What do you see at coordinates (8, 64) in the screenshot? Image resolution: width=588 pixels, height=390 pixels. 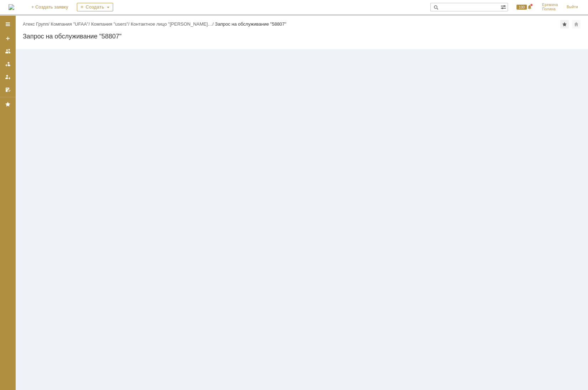 I see `a: Заявки в моей ответственности` at bounding box center [8, 64].